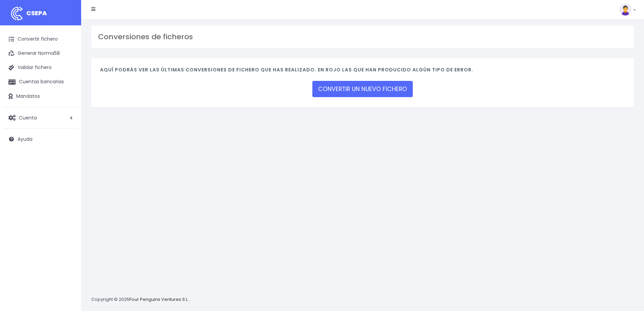 The image size is (644, 311). Describe the element at coordinates (17, 14) in the screenshot. I see `img: logo` at that location.